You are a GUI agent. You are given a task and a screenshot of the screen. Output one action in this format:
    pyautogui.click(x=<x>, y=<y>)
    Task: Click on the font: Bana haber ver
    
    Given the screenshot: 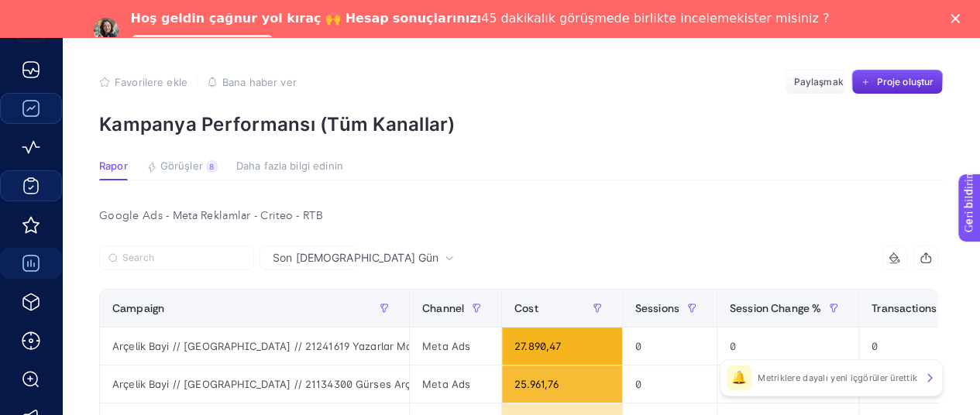 What is the action you would take?
    pyautogui.click(x=259, y=82)
    